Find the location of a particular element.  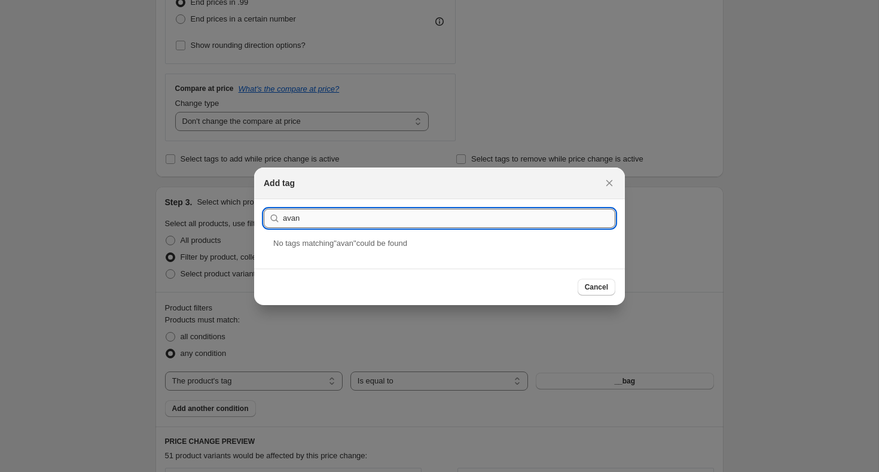

span: Cancel is located at coordinates (596, 287).